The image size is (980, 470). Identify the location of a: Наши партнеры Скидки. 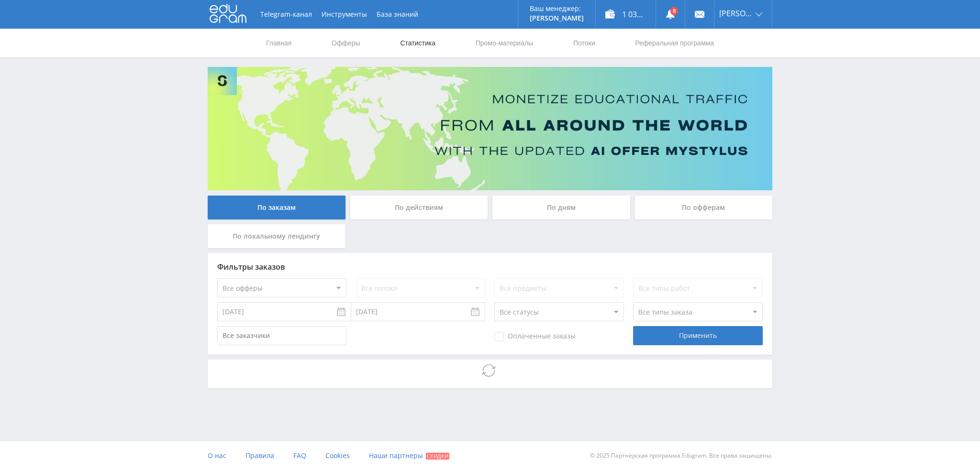
(409, 455).